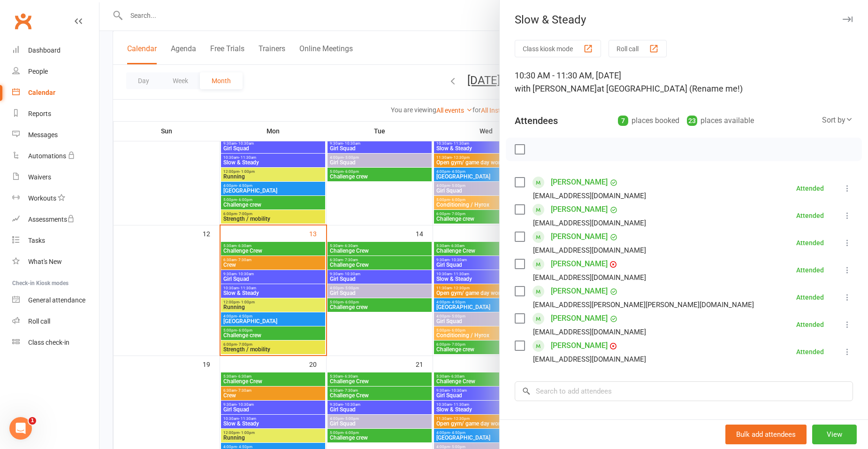 The width and height of the screenshot is (868, 449). What do you see at coordinates (838, 120) in the screenshot?
I see `div: Sort by` at bounding box center [838, 120].